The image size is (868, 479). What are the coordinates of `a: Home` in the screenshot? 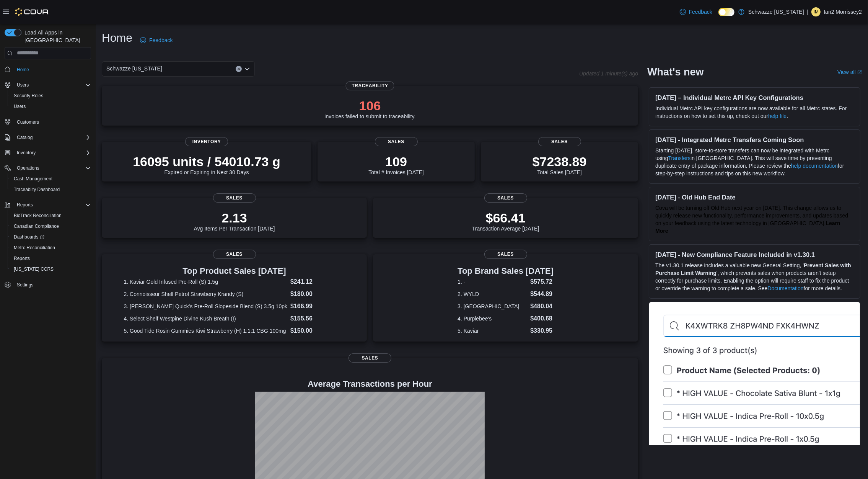 It's located at (23, 69).